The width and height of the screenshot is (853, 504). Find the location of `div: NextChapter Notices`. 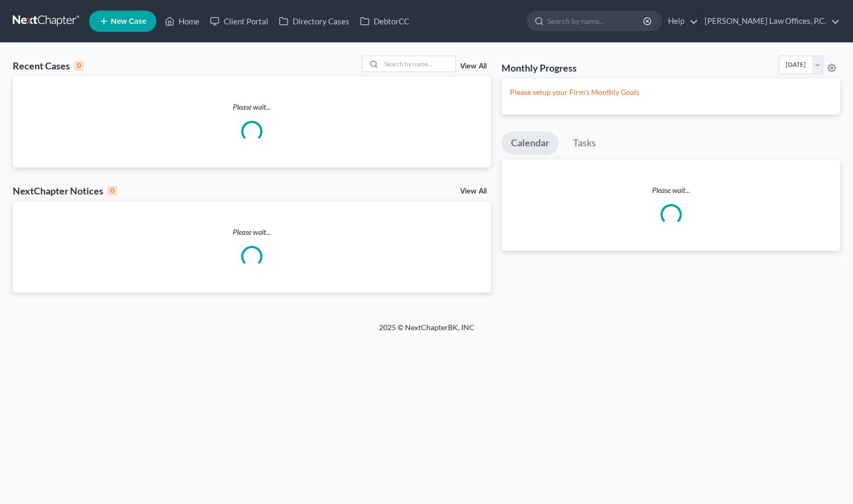

div: NextChapter Notices is located at coordinates (65, 190).